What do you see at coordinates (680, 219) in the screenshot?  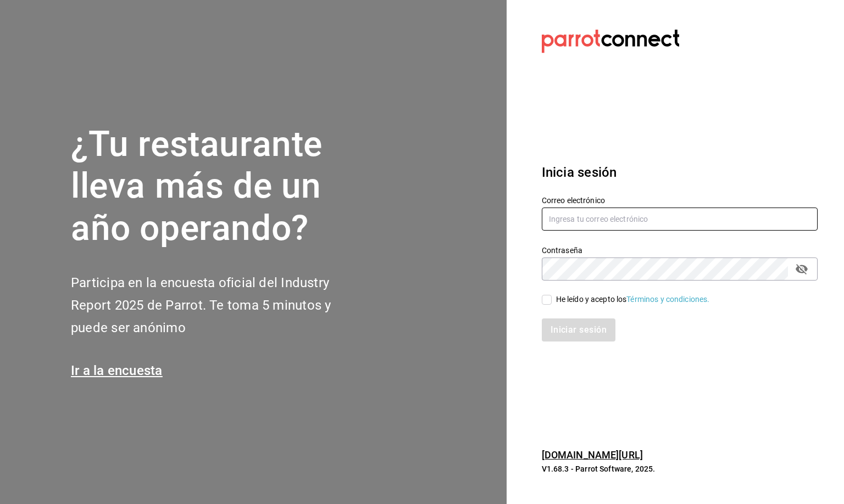 I see `input: Ingresa tu correo electrónico` at bounding box center [680, 219].